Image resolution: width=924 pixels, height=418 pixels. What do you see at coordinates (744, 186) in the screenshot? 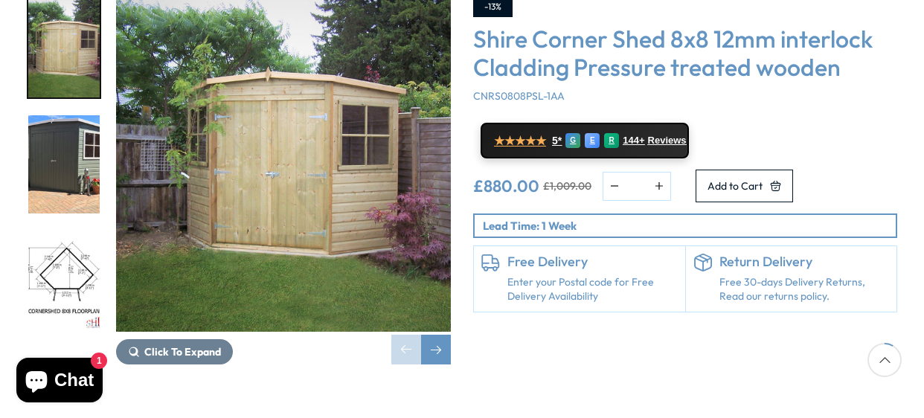
I see `button: Add to Cart` at bounding box center [744, 186].